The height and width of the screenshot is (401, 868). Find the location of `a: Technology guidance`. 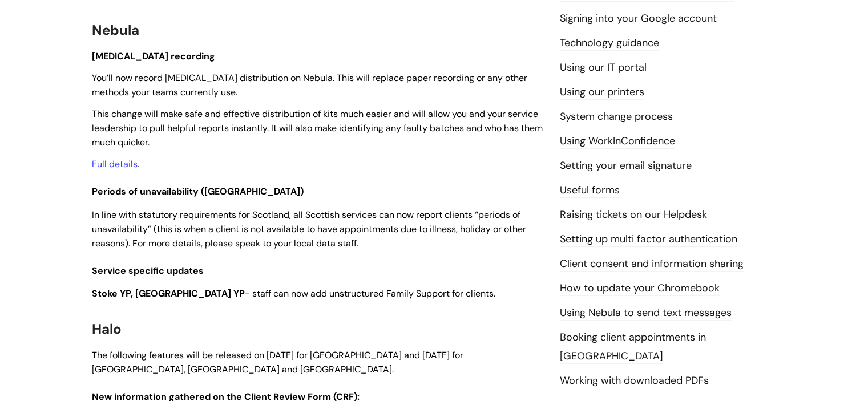

a: Technology guidance is located at coordinates (609, 43).